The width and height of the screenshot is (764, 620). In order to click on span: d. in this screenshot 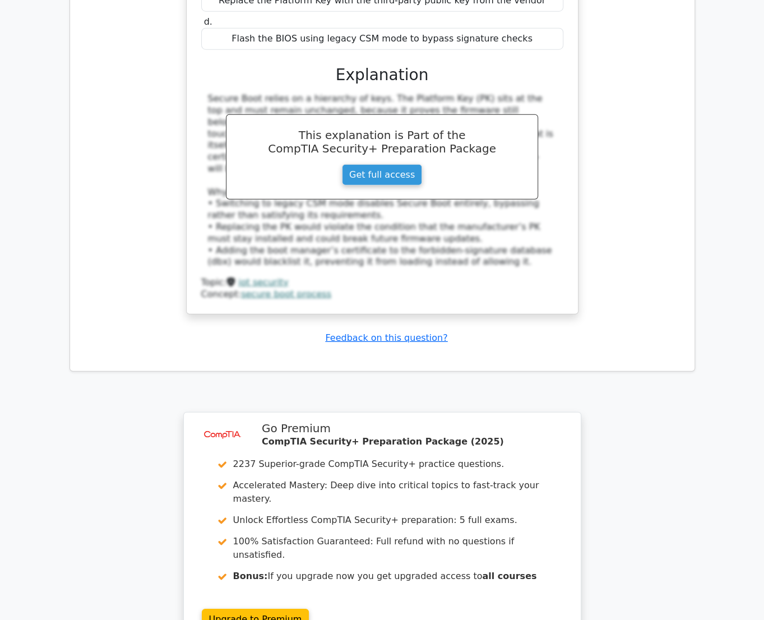, I will do `click(208, 21)`.